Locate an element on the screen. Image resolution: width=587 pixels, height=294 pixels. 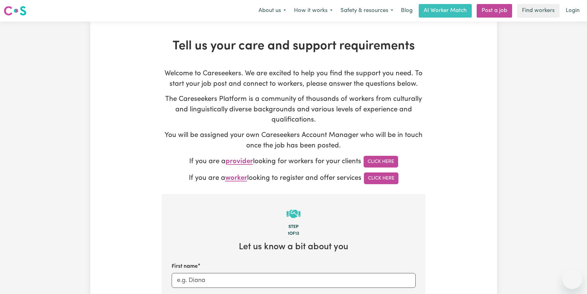
p: Welcome to Careseekers. We are excited to help you find the support you need. To start your job p... is located at coordinates (294, 79).